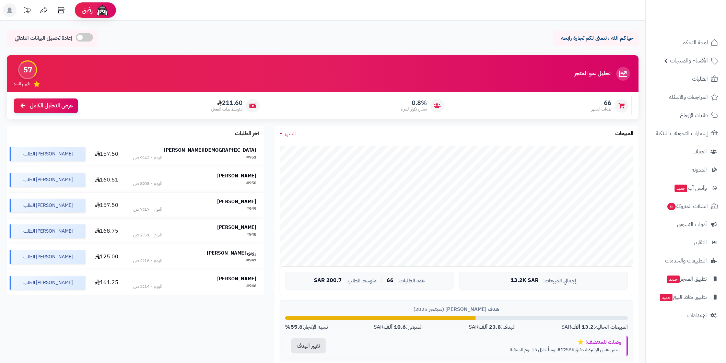 The height and width of the screenshot is (363, 726). What do you see at coordinates (46, 106) in the screenshot?
I see `a: عرض التحليل الكامل` at bounding box center [46, 106].